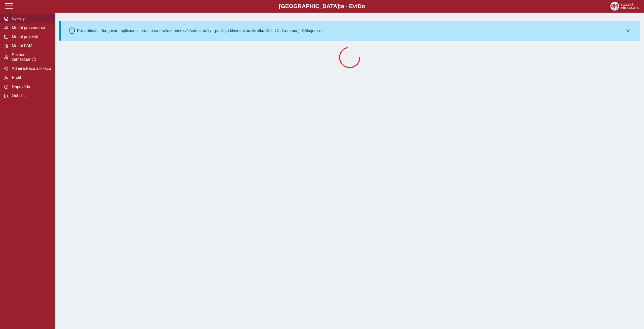 The width and height of the screenshot is (644, 329). Describe the element at coordinates (364, 6) in the screenshot. I see `span: o` at that location.